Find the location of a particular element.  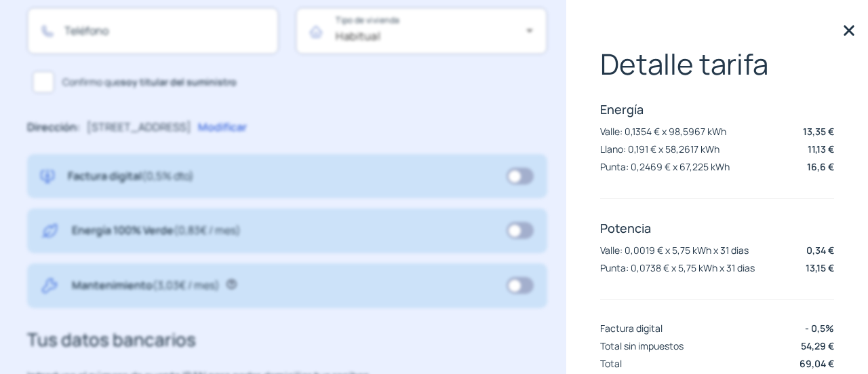

p: 0,34 € is located at coordinates (820, 250).